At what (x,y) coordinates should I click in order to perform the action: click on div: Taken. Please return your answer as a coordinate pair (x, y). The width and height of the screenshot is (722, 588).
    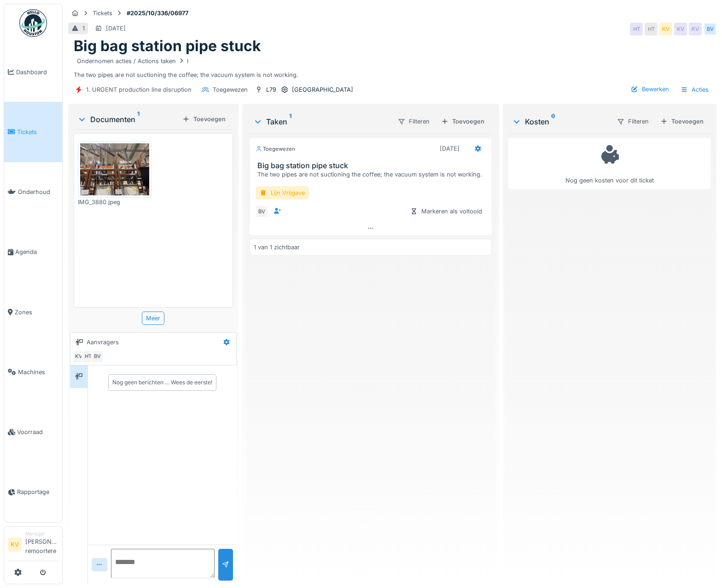
    Looking at the image, I should click on (321, 122).